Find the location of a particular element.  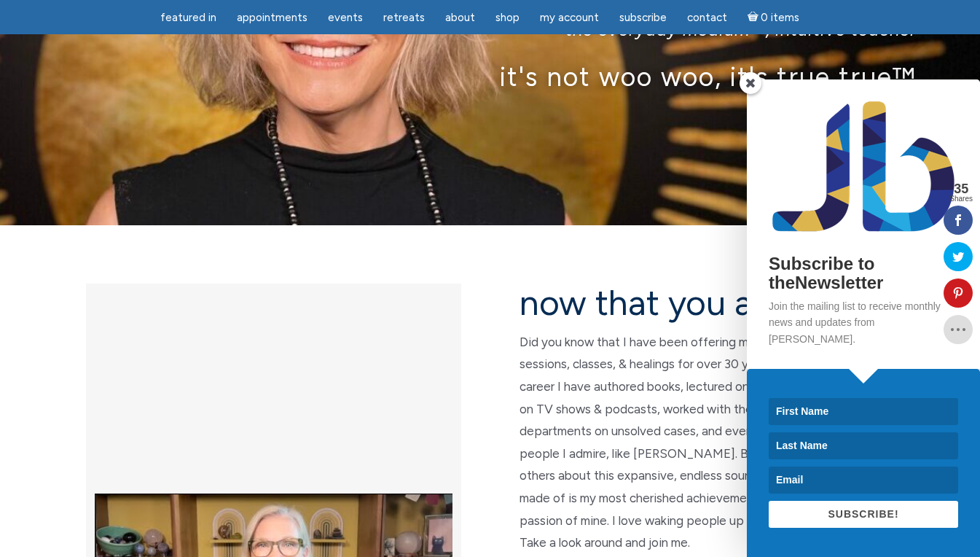

button: SUBSCRIBE! is located at coordinates (864, 514).